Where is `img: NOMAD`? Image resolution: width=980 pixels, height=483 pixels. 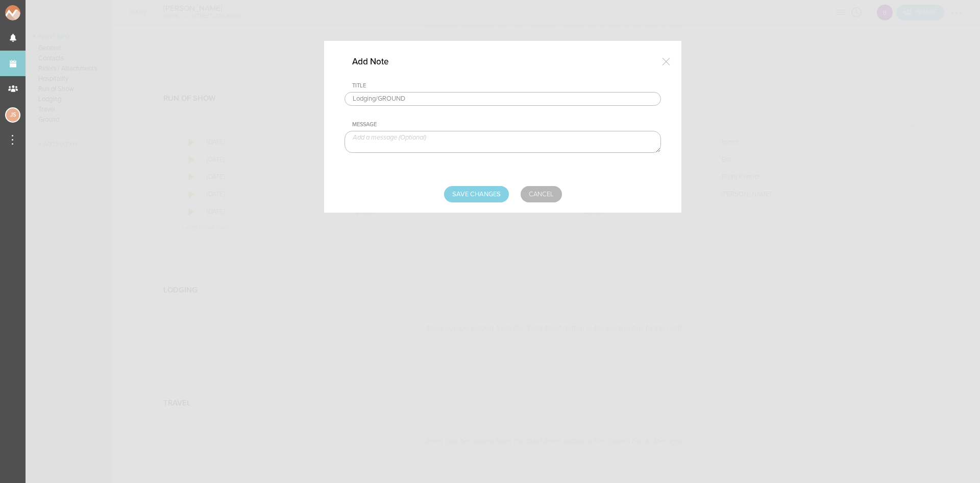 img: NOMAD is located at coordinates (34, 13).